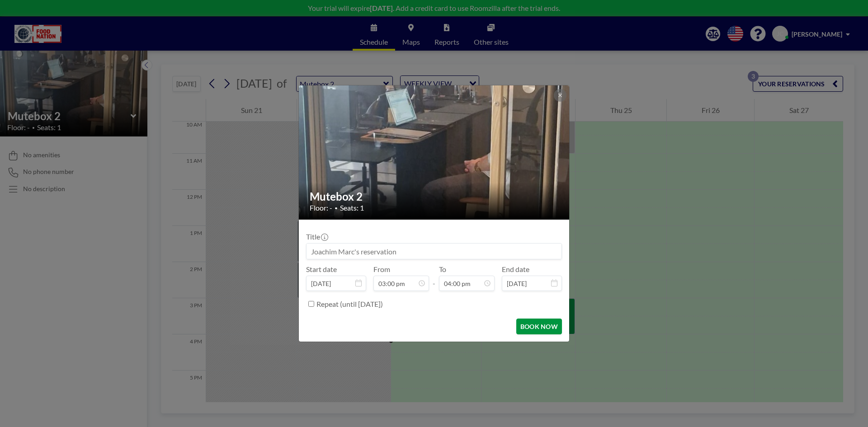 The image size is (868, 427). Describe the element at coordinates (539, 326) in the screenshot. I see `button: BOOK NOW` at that location.